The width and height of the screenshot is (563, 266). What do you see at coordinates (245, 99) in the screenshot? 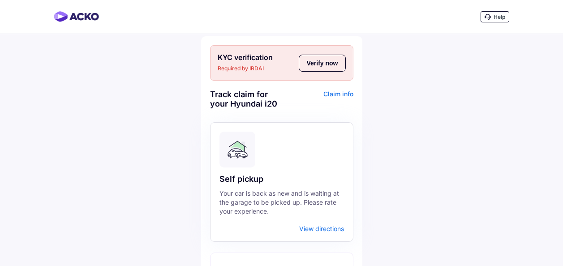
I see `div: Track claim for your Hyundai i20` at bounding box center [245, 99].